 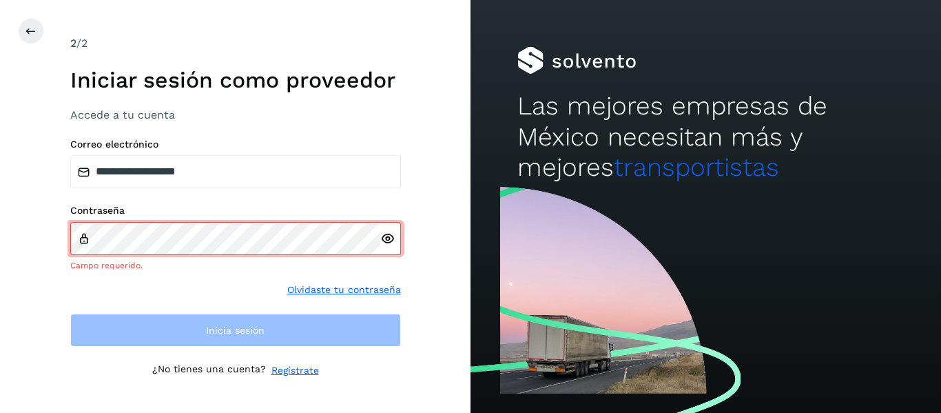 What do you see at coordinates (236, 114) in the screenshot?
I see `h3: Accede a tu cuenta` at bounding box center [236, 114].